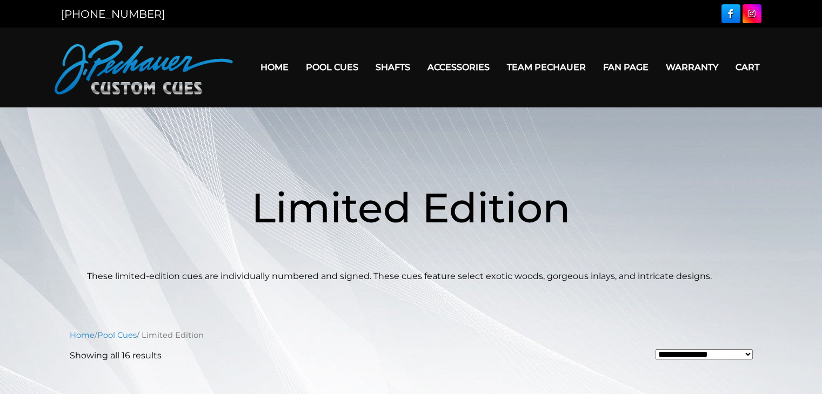 The width and height of the screenshot is (822, 394). I want to click on span: Limited Edition, so click(411, 207).